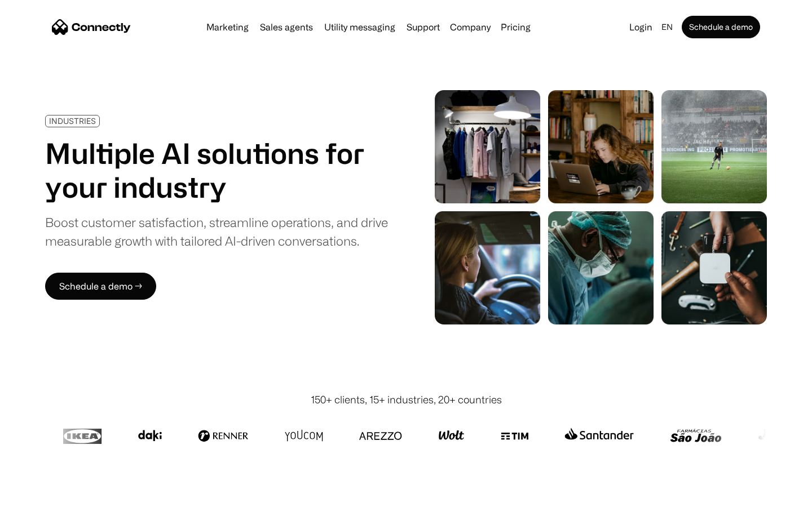  What do you see at coordinates (640, 27) in the screenshot?
I see `a: Login` at bounding box center [640, 27].